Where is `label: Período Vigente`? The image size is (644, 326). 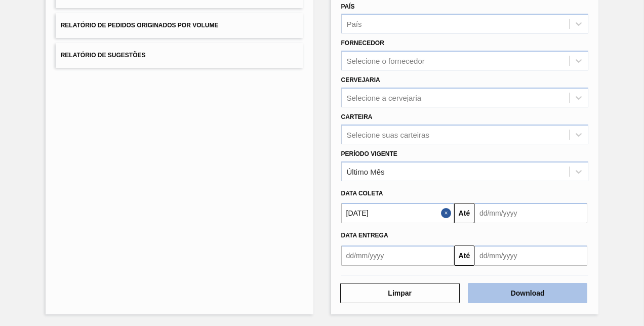 label: Período Vigente is located at coordinates (369, 154).